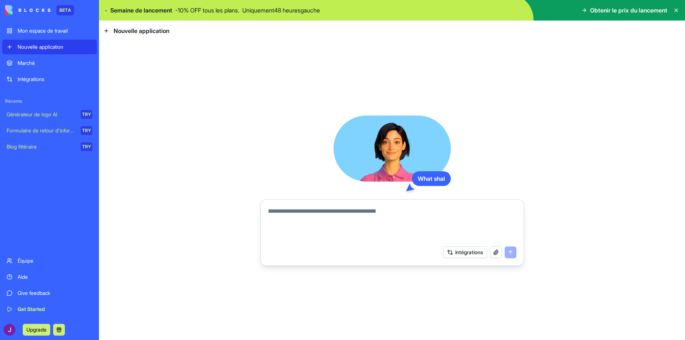 The image size is (685, 340). Describe the element at coordinates (49, 101) in the screenshot. I see `span: Récents` at that location.